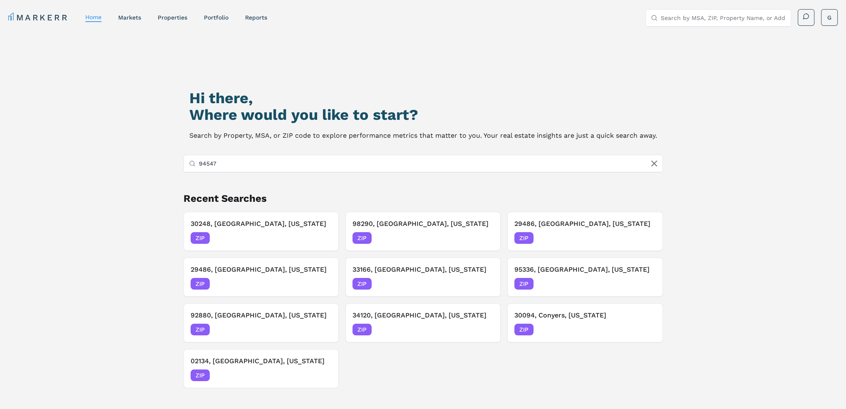 This screenshot has height=409, width=846. Describe the element at coordinates (93, 17) in the screenshot. I see `a: home` at that location.